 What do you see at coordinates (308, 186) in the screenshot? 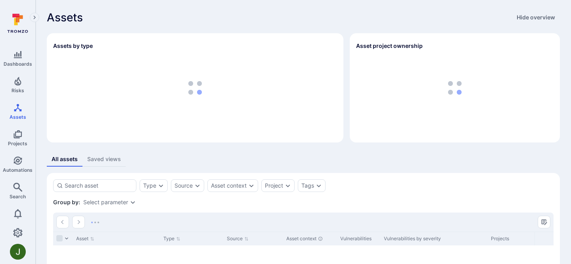
I see `div: Tags` at bounding box center [308, 186].